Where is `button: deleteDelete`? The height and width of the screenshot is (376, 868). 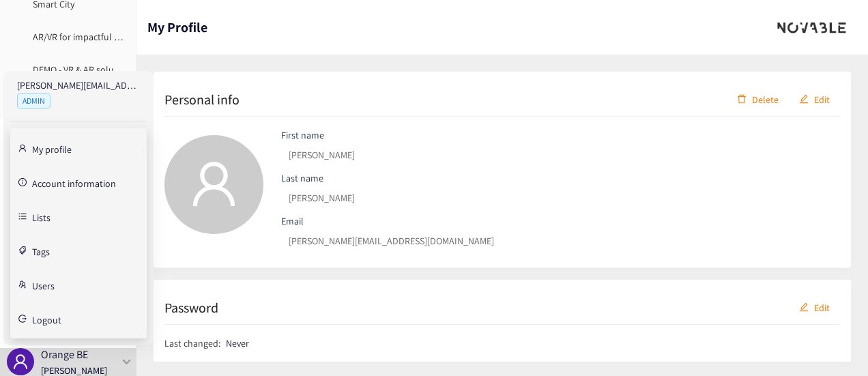
button: deleteDelete is located at coordinates (758, 100).